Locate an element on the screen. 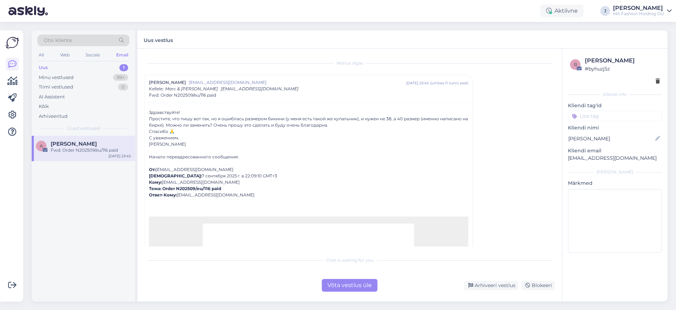  input: Lisa tag is located at coordinates (615, 116).